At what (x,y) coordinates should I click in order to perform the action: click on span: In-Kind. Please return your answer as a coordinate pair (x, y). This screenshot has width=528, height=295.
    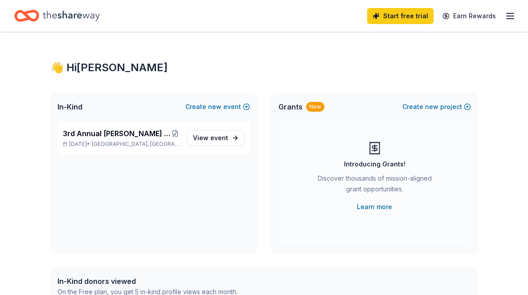
    Looking at the image, I should click on (70, 107).